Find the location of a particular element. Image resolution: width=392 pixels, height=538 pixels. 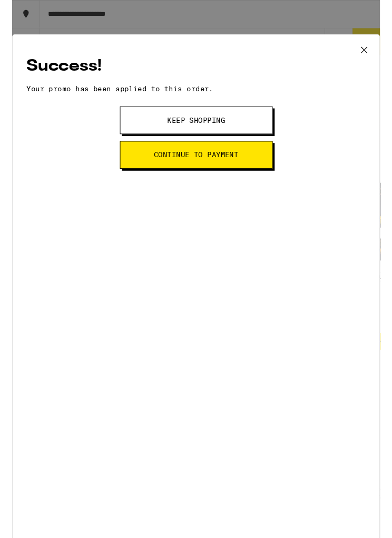

button: Continue to payment is located at coordinates (196, 165).